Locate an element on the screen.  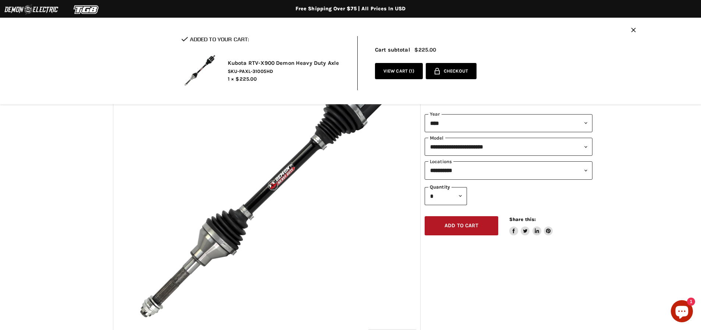
img: TGB Logo 2 is located at coordinates (86, 10).